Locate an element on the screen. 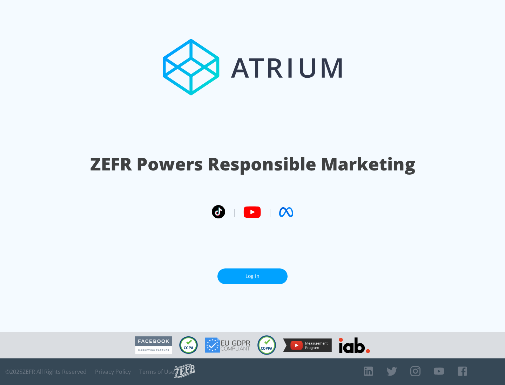 Image resolution: width=505 pixels, height=385 pixels. a: Terms of Use is located at coordinates (157, 372).